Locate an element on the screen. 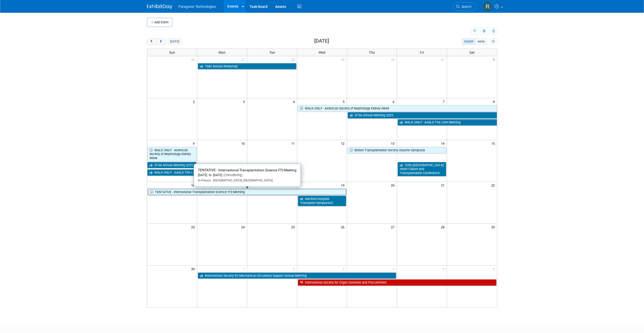  img: ExhibitDay is located at coordinates (160, 7).